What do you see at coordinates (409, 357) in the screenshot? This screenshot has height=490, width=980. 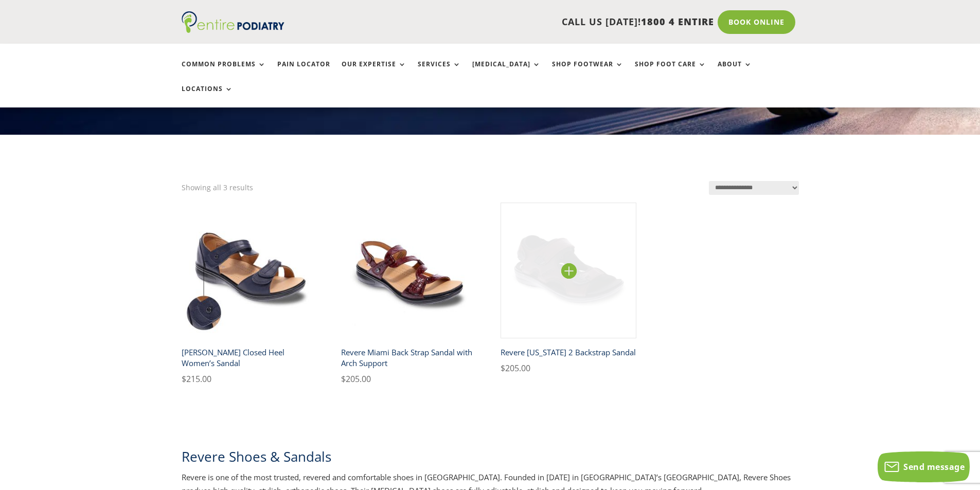 I see `h2: Revere Miami Back Strap Sandal with Arch Support` at bounding box center [409, 357].